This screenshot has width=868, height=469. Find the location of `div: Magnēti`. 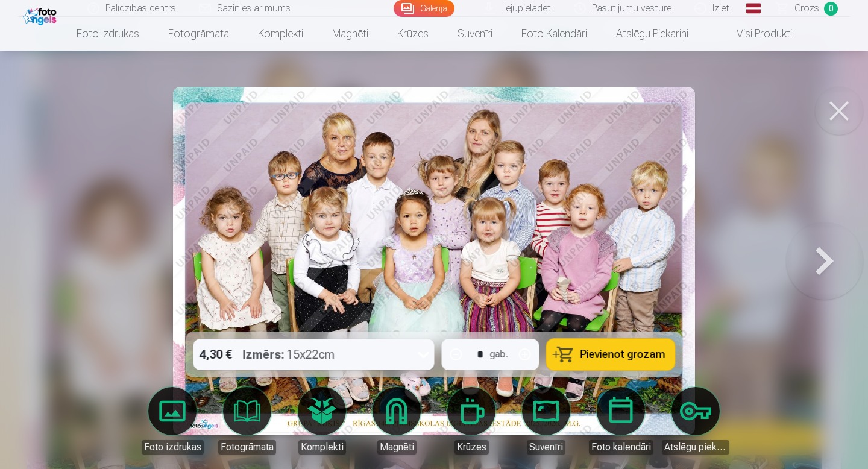

div: Magnēti is located at coordinates (397, 447).